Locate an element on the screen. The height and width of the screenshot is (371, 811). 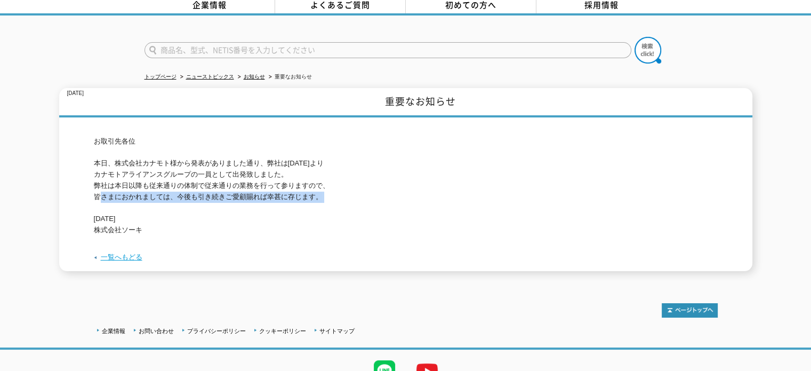
a: 一覧へもどる is located at coordinates (122, 256).